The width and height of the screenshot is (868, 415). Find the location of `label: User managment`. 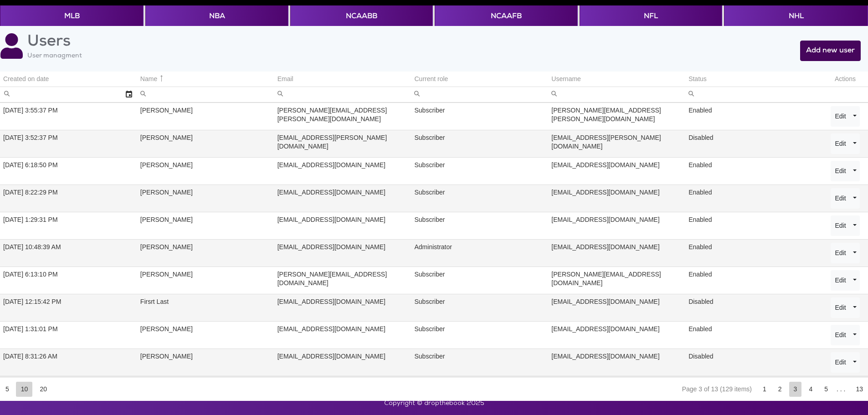

label: User managment is located at coordinates (55, 56).